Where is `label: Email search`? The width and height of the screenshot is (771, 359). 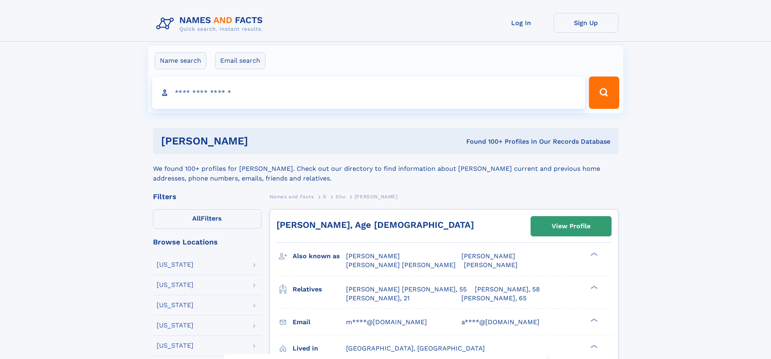 label: Email search is located at coordinates (240, 61).